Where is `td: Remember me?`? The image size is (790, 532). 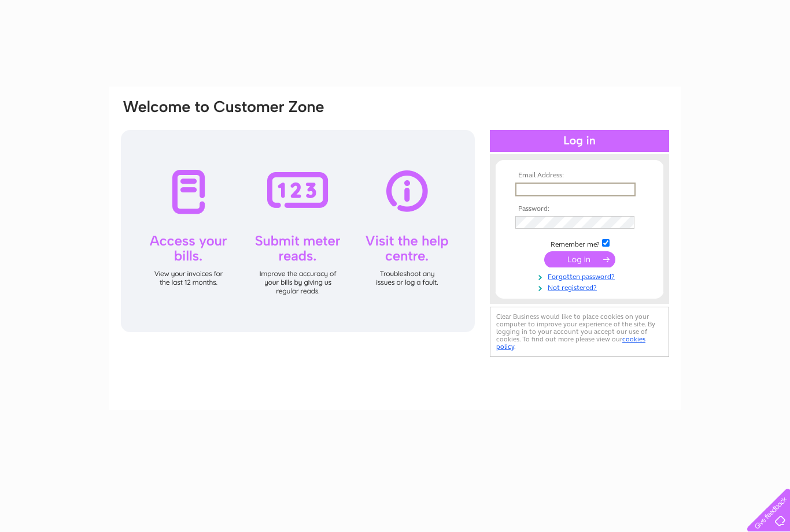 td: Remember me? is located at coordinates (579, 243).